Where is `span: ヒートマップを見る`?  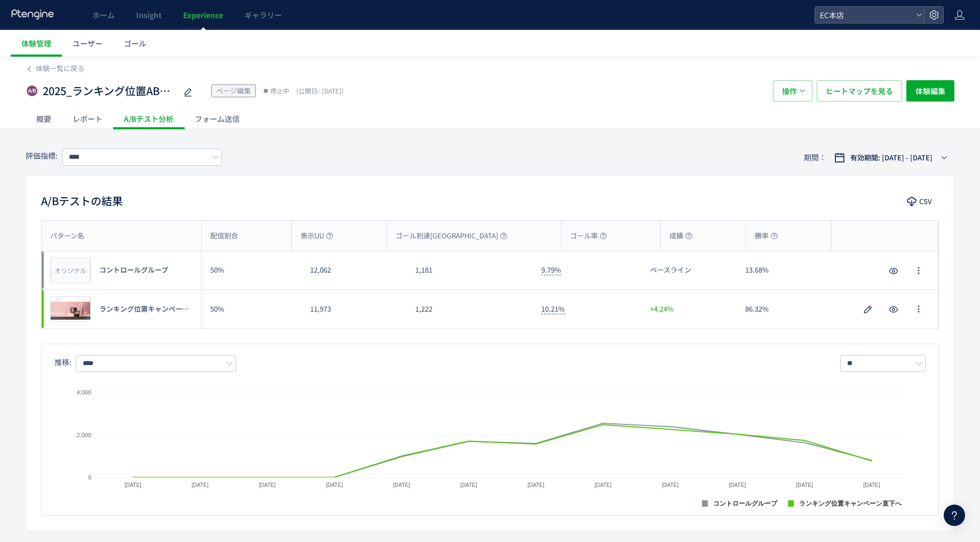
span: ヒートマップを見る is located at coordinates (860, 91).